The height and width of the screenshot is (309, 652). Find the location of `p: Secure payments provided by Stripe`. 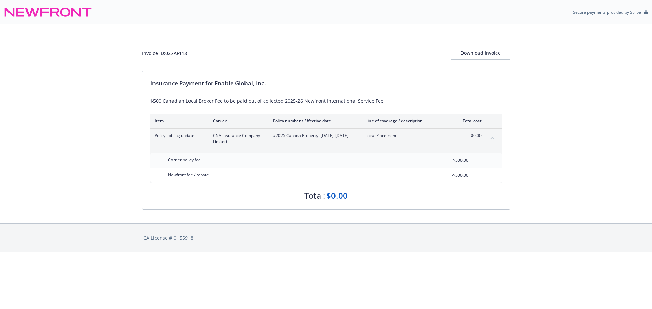

p: Secure payments provided by Stripe is located at coordinates (607, 12).